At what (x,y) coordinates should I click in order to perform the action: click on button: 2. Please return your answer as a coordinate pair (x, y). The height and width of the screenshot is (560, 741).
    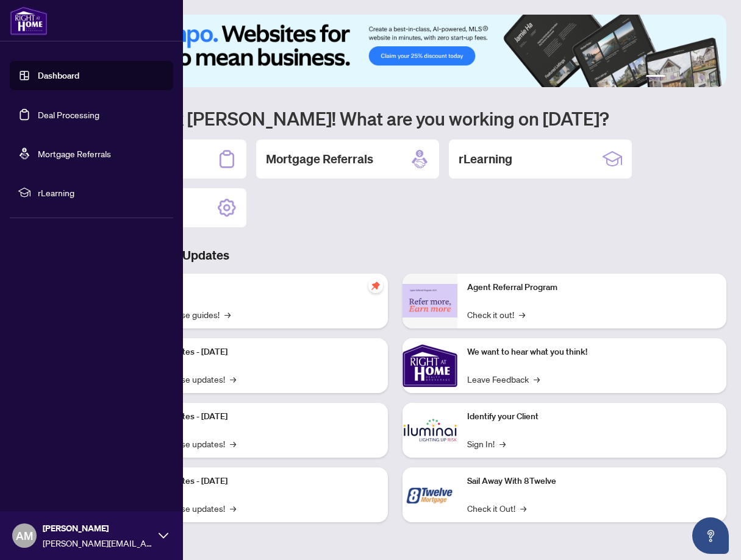
    Looking at the image, I should click on (672, 77).